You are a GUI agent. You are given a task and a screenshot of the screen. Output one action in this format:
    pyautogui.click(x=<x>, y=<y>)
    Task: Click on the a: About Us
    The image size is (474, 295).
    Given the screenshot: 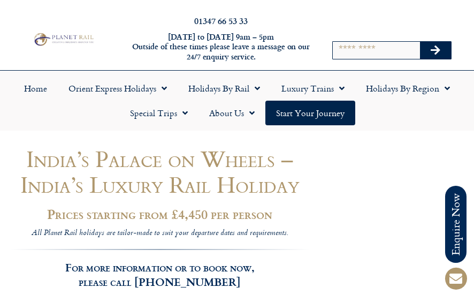 What is the action you would take?
    pyautogui.click(x=232, y=113)
    